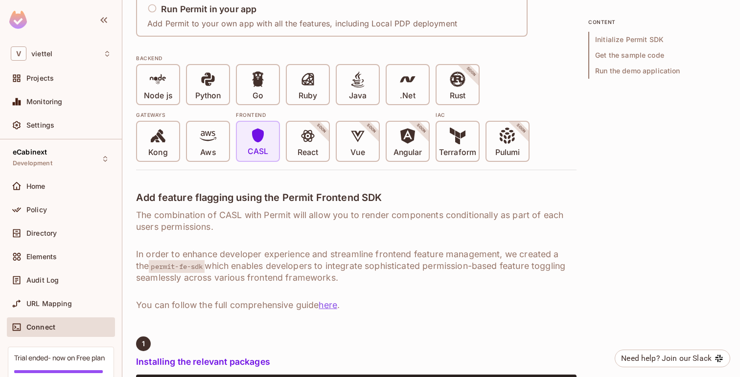 The height and width of the screenshot is (377, 740). Describe the element at coordinates (143, 344) in the screenshot. I see `span: 1` at that location.